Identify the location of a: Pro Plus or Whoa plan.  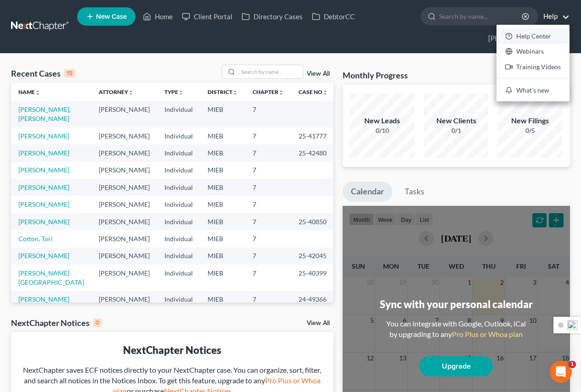
(488, 334).